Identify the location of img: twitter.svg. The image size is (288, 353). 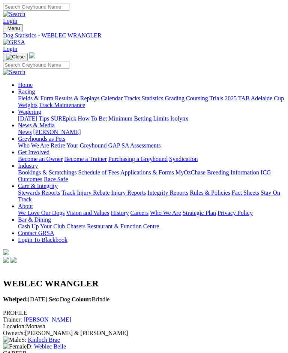
(13, 260).